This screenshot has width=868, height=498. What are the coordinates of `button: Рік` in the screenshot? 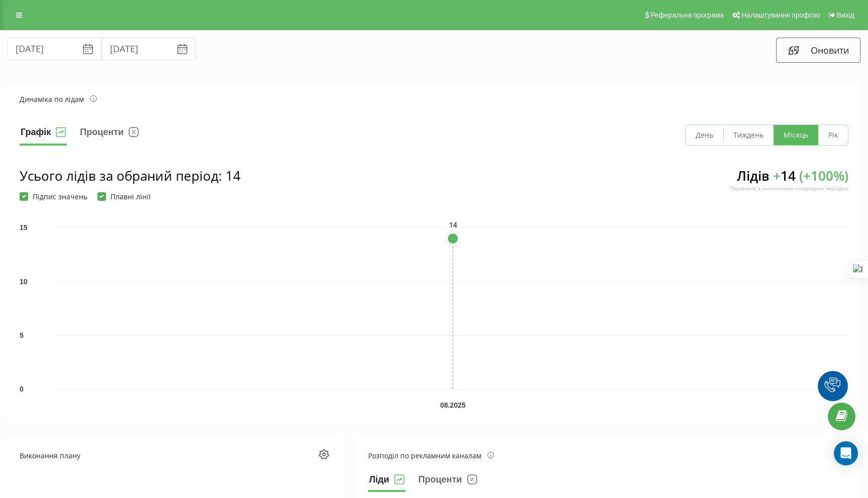 It's located at (833, 135).